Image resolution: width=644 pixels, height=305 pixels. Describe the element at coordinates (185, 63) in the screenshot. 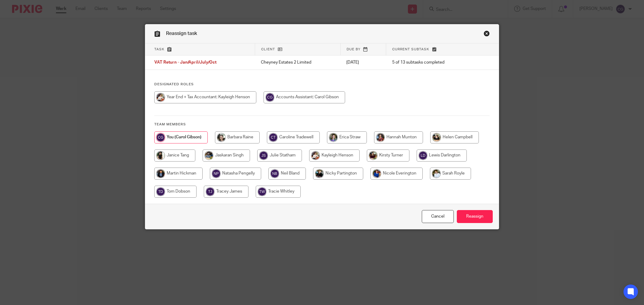

I see `span: VAT Return - Jan/April/July/Oct` at that location.